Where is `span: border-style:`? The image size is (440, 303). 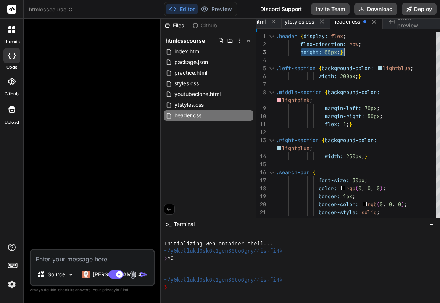 span: border-style: is located at coordinates (338, 213).